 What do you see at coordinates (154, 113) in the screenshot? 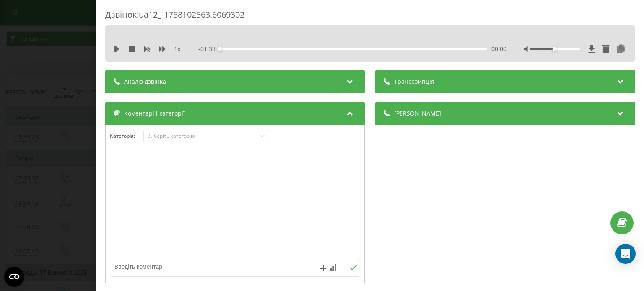
I see `span: Коментарі і категорії` at bounding box center [154, 113].